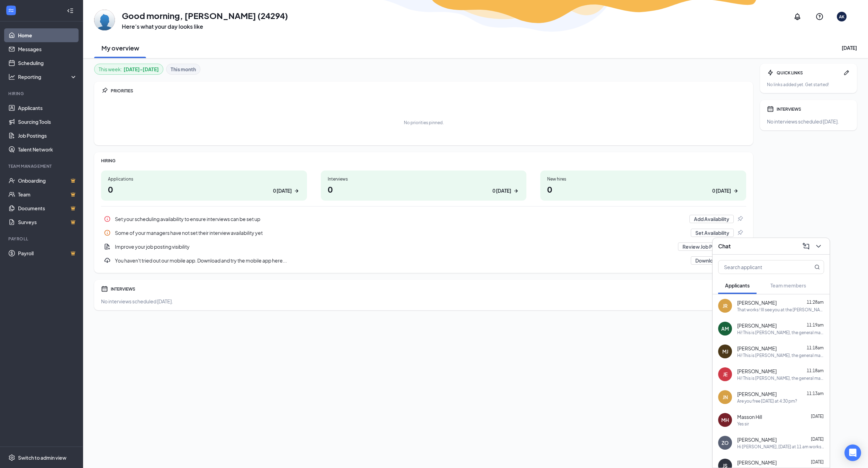  What do you see at coordinates (724, 352) in the screenshot?
I see `div: MJ` at bounding box center [724, 352].